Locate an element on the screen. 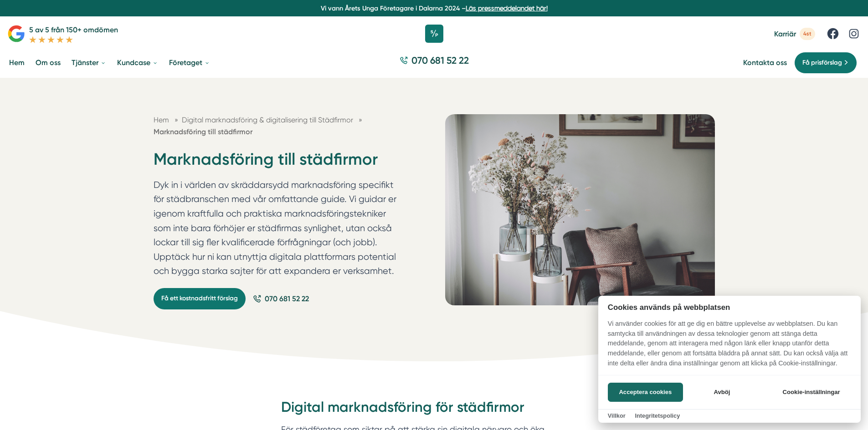 The width and height of the screenshot is (868, 430). a: Integritetspolicy is located at coordinates (657, 415).